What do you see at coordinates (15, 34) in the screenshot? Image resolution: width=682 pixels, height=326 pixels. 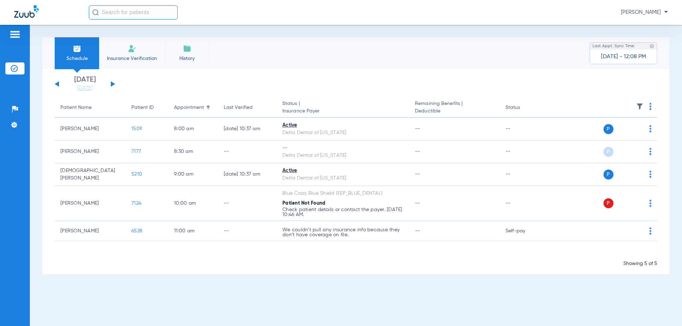 I see `img: hamburger-icon` at bounding box center [15, 34].